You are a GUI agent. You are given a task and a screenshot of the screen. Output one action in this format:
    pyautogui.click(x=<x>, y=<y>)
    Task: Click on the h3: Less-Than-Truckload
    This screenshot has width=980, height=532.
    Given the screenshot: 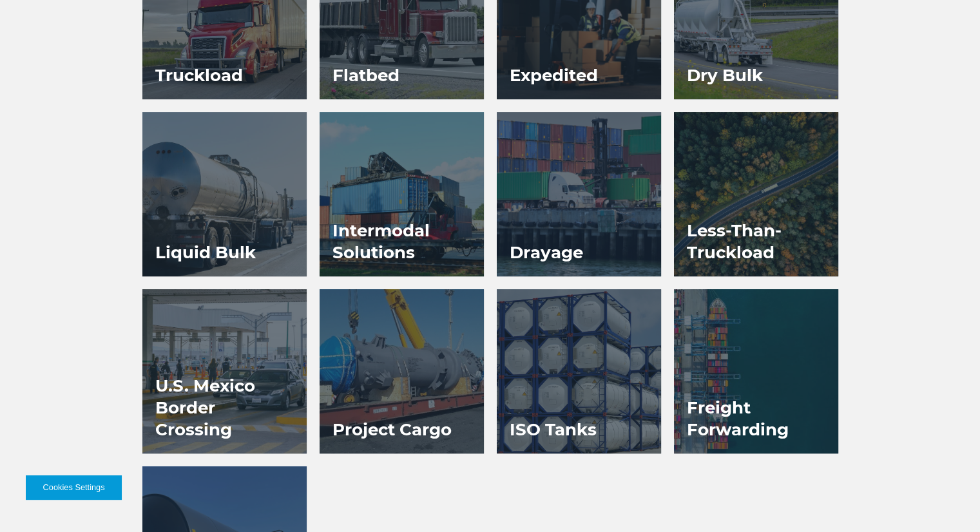 What is the action you would take?
    pyautogui.click(x=755, y=242)
    